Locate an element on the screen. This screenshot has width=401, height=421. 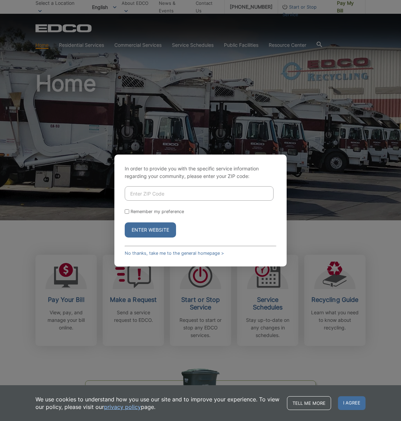
a: Tell me more is located at coordinates (309, 403).